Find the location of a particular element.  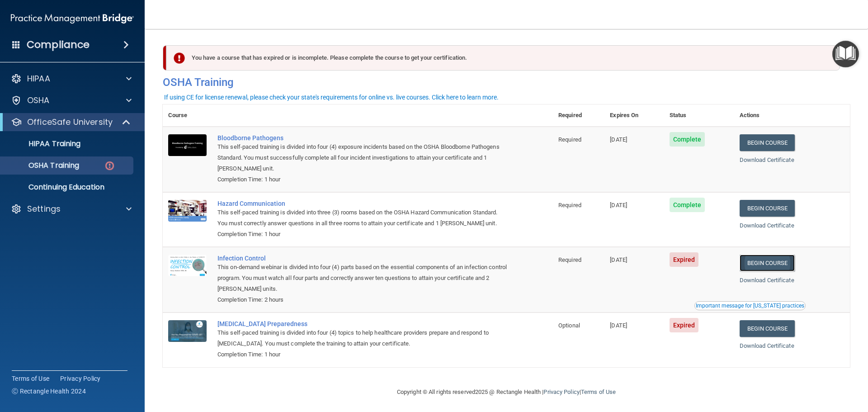

div: Copyright © All rights reserved 2025 @ Rectangle Health | | is located at coordinates (506, 391).